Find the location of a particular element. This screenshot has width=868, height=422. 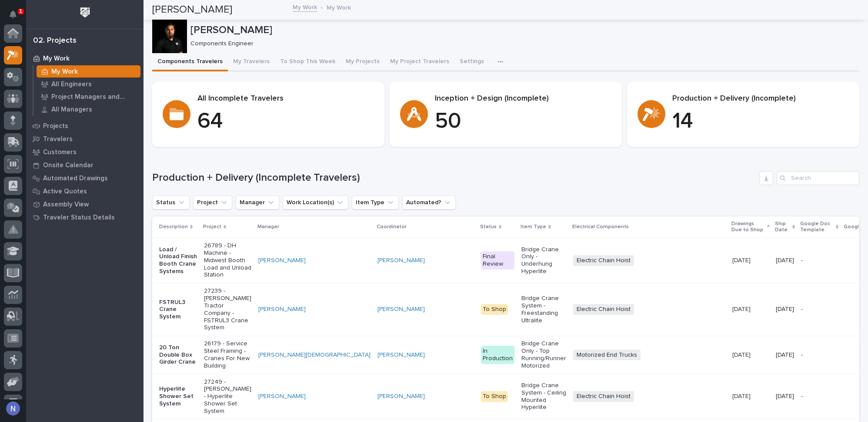

p: 20 Ton Double Box Girder Crane is located at coordinates (178, 355).